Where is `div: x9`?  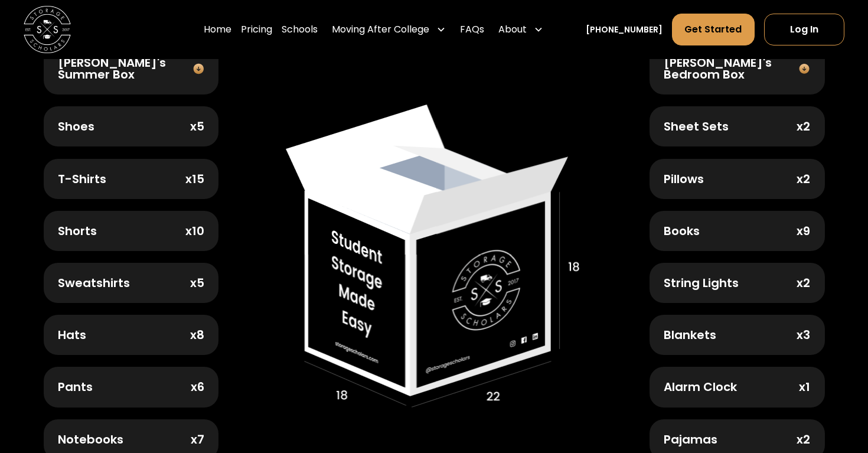
div: x9 is located at coordinates (804, 231).